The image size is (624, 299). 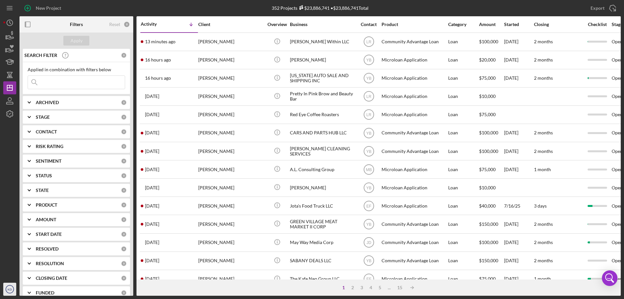 What do you see at coordinates (44, 176) in the screenshot?
I see `b: STATUS` at bounding box center [44, 176].